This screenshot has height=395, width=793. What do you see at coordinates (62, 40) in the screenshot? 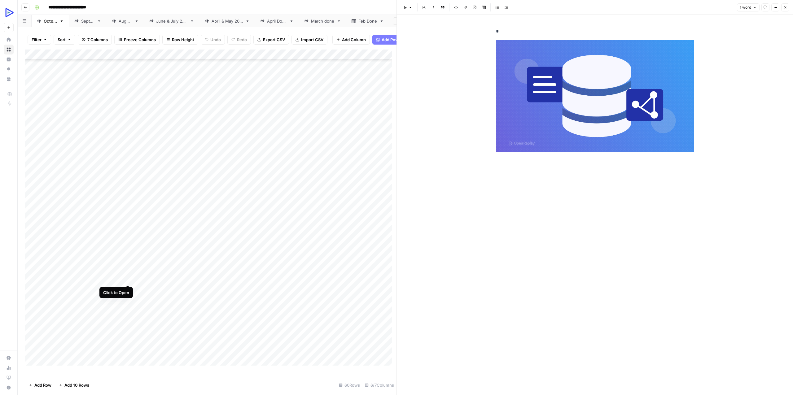
I see `span: Sort` at bounding box center [62, 40].